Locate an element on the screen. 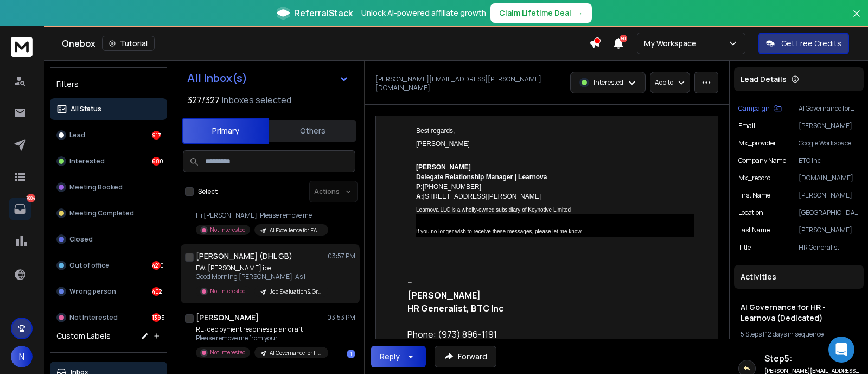 The width and height of the screenshot is (868, 374). span: 12 days in sequence is located at coordinates (794, 334).